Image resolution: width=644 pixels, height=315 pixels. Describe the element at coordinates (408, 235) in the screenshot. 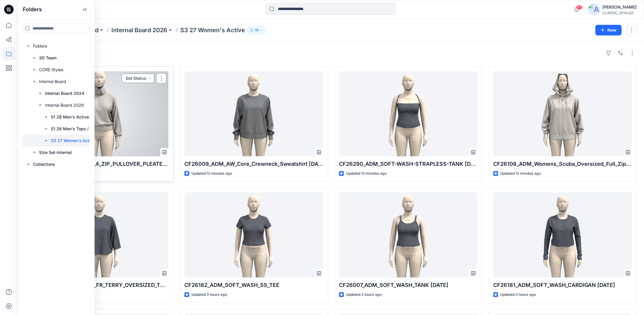

I see `a: CF26007_ADM_SOFT_WASH_TANK 11OCT25` at that location.